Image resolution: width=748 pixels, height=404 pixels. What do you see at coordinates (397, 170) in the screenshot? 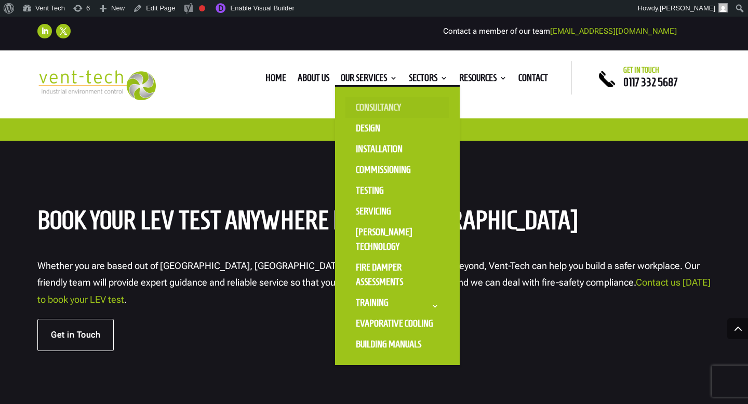
I see `a: Commissioning` at bounding box center [397, 170].